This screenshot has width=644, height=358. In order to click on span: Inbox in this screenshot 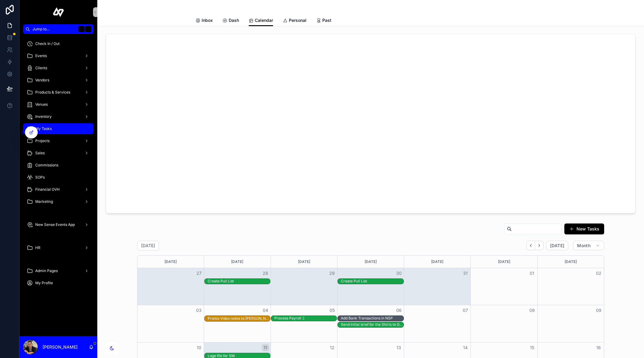, I will do `click(207, 20)`.